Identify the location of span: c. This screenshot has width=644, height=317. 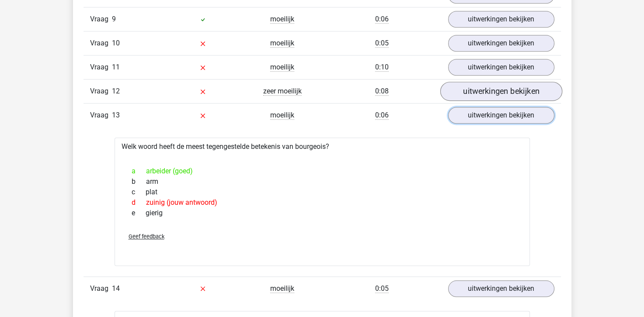
(138, 192).